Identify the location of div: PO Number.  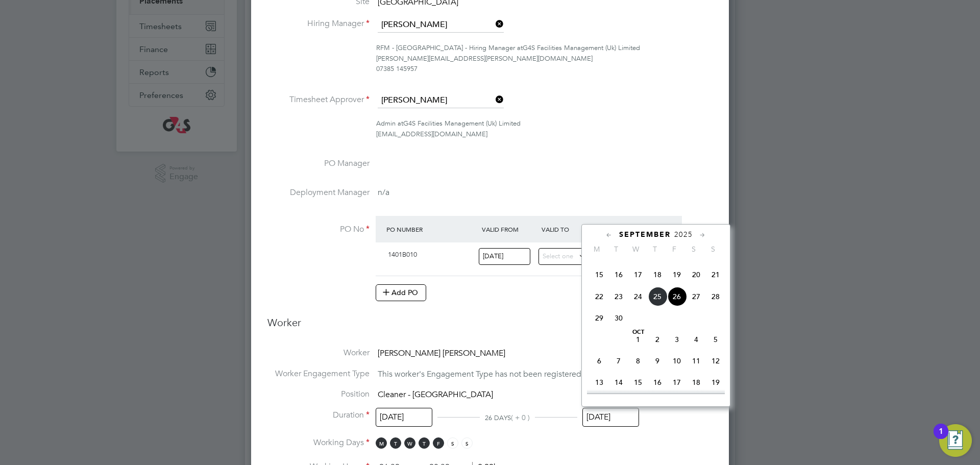
(431, 229).